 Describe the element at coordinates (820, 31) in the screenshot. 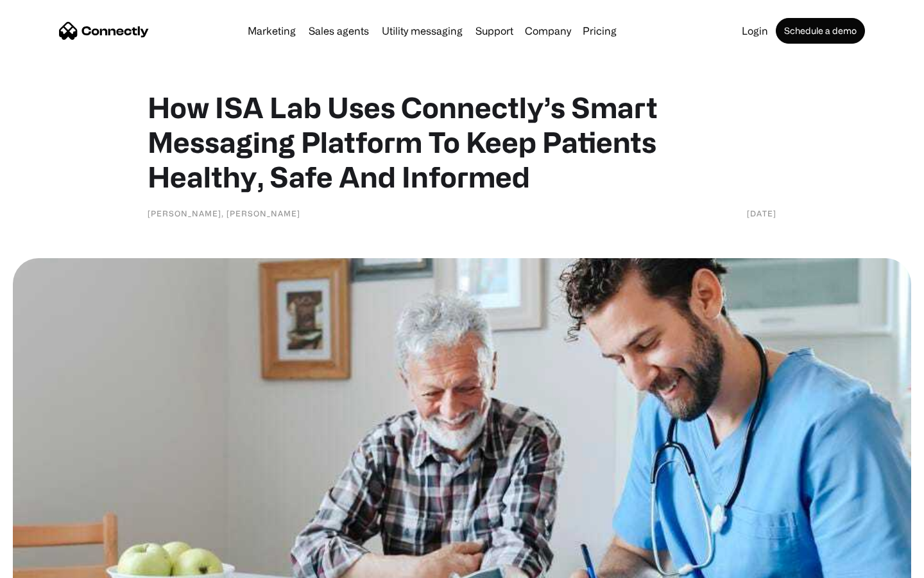

I see `a: Schedule a demo` at that location.